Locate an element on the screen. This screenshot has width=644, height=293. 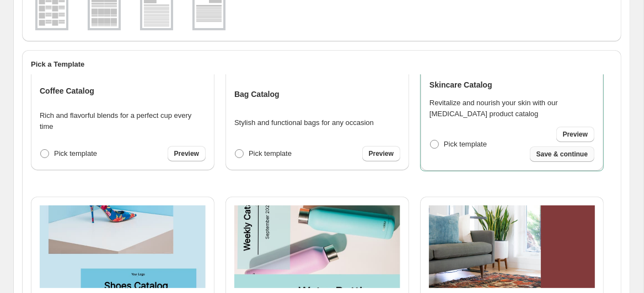
p: Rich and flavorful blends for a perfect cup every time is located at coordinates (122, 122).